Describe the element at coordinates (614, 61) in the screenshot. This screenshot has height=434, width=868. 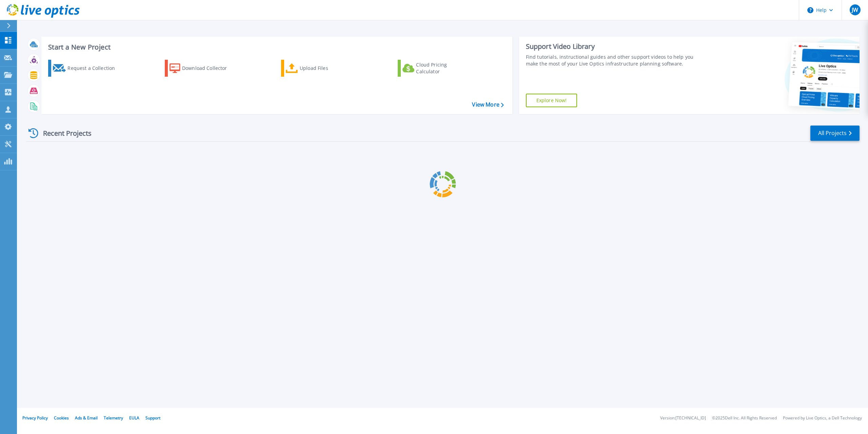
I see `div: Find tutorials, instructional guides and other support videos to help you make the most of your L...` at that location.